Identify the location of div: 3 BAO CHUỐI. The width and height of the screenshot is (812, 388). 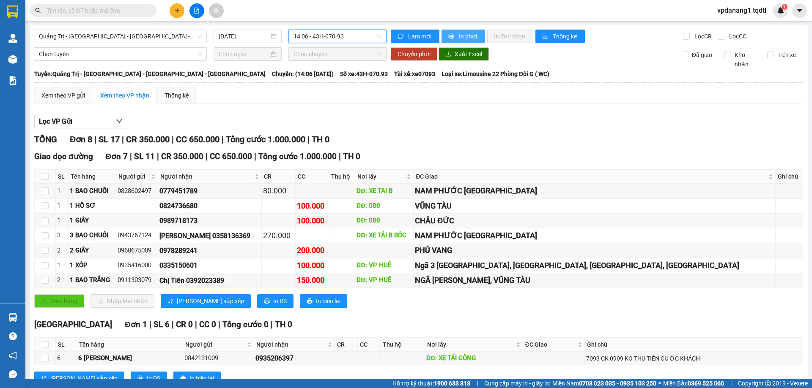
(92, 236).